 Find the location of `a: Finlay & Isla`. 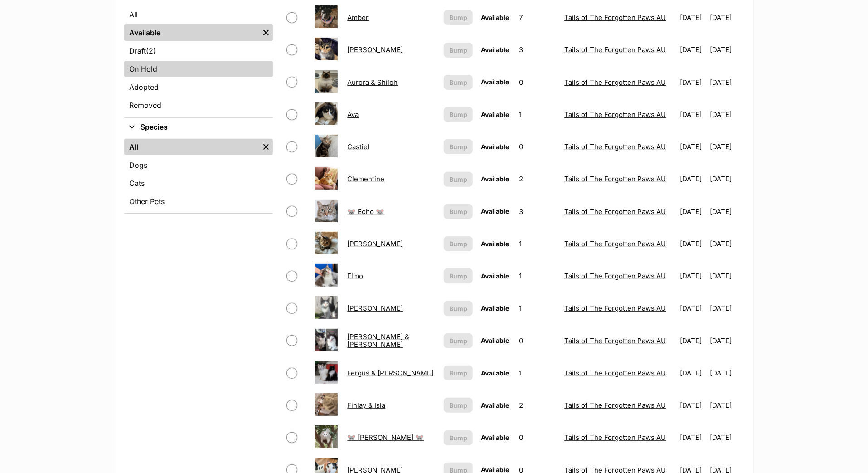

a: Finlay & Isla is located at coordinates (366, 405).